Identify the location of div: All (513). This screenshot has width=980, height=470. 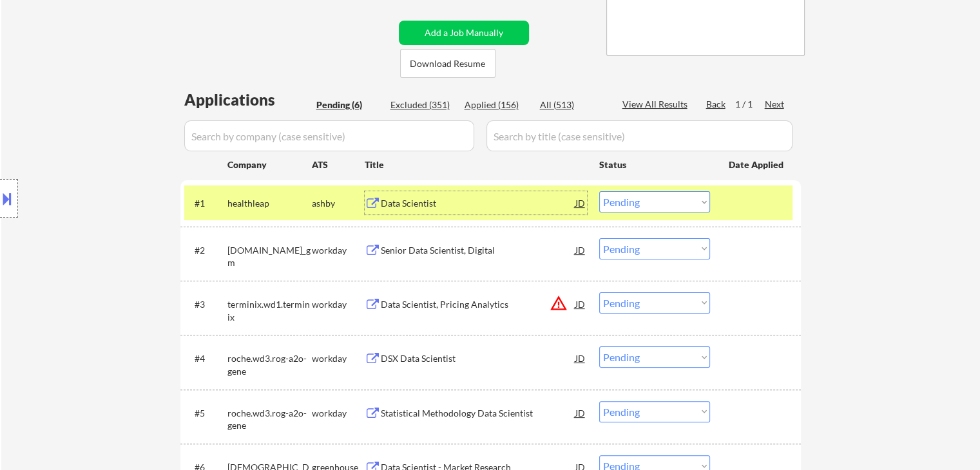
(572, 105).